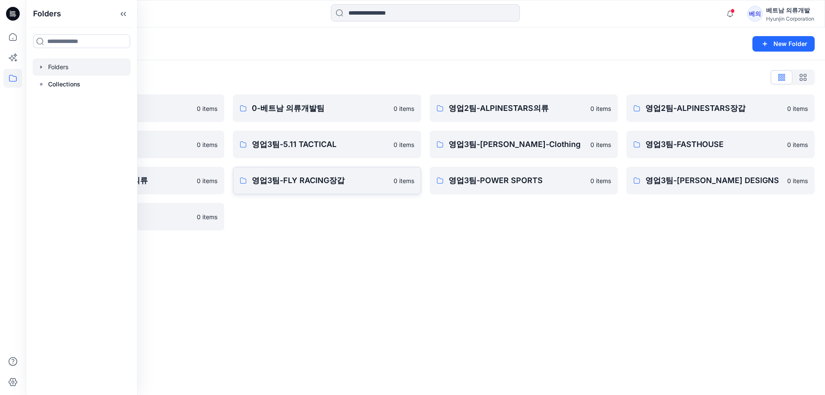 This screenshot has width=825, height=395. What do you see at coordinates (327, 144) in the screenshot?
I see `a: 영업3팀-5.11 TACTICAL0 items` at bounding box center [327, 144].